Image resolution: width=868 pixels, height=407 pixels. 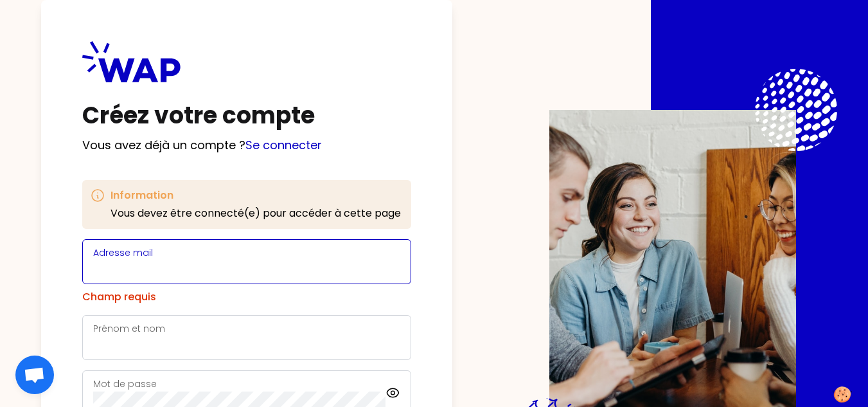 I want to click on div: Champ requis, so click(x=247, y=297).